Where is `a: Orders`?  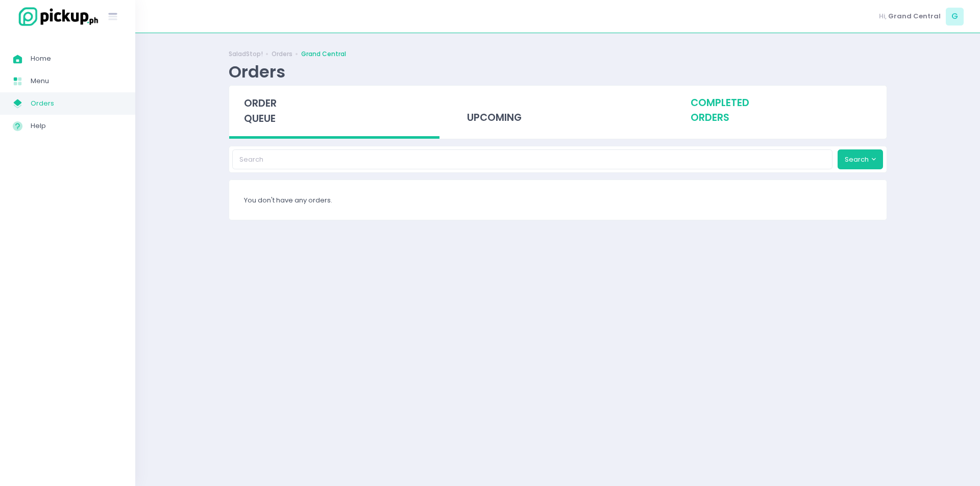
a: Orders is located at coordinates (282, 54).